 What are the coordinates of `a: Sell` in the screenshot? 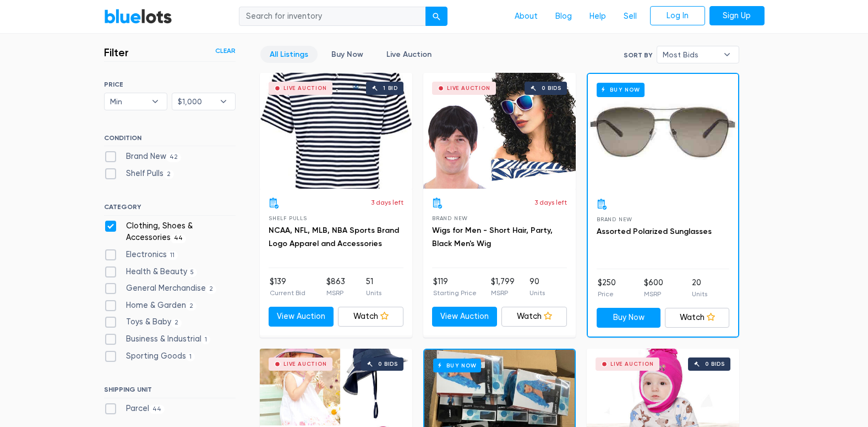 It's located at (631, 16).